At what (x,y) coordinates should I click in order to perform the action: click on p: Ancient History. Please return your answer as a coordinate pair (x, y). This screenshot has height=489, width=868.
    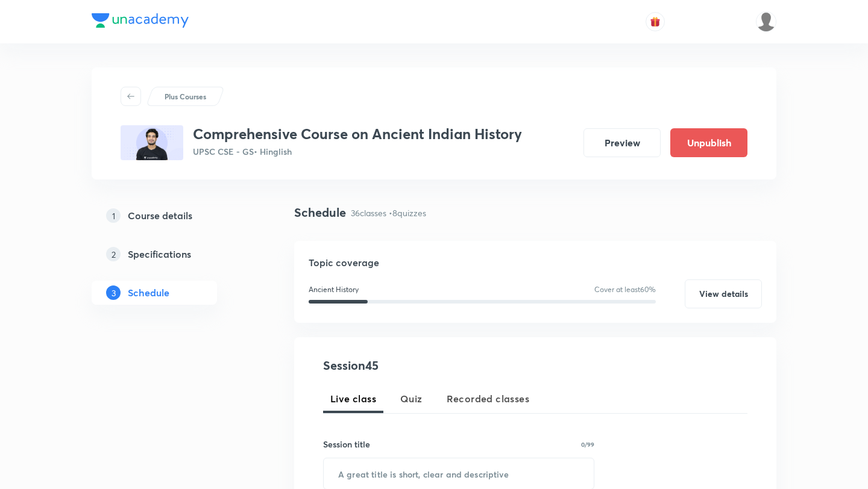
    Looking at the image, I should click on (333, 290).